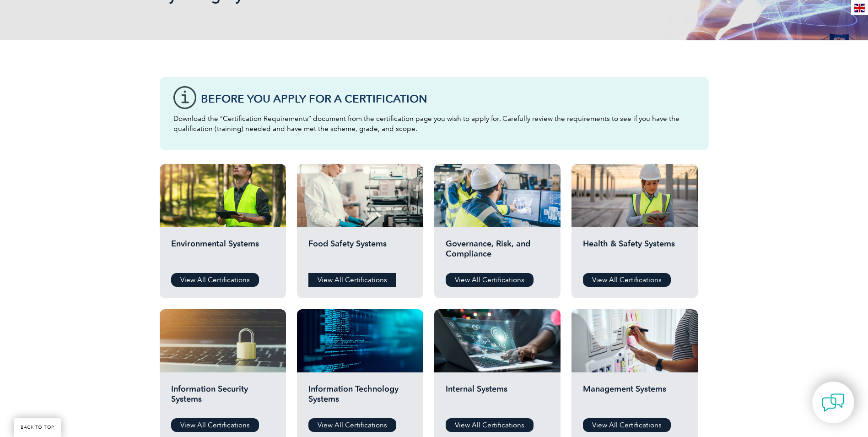 This screenshot has width=868, height=437. What do you see at coordinates (360, 397) in the screenshot?
I see `h2: Information Technology Systems` at bounding box center [360, 397].